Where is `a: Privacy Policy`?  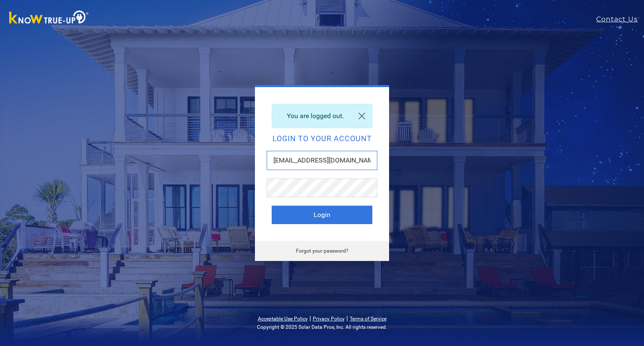
a: Privacy Policy is located at coordinates (329, 319).